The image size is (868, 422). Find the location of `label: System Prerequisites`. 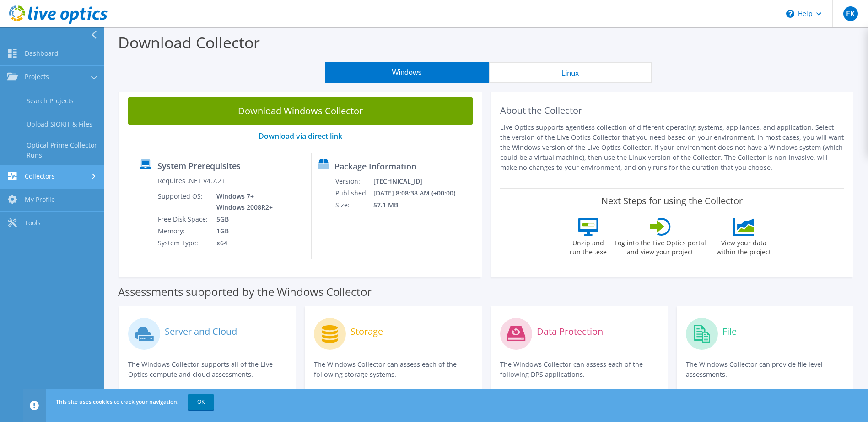

label: System Prerequisites is located at coordinates (199, 166).